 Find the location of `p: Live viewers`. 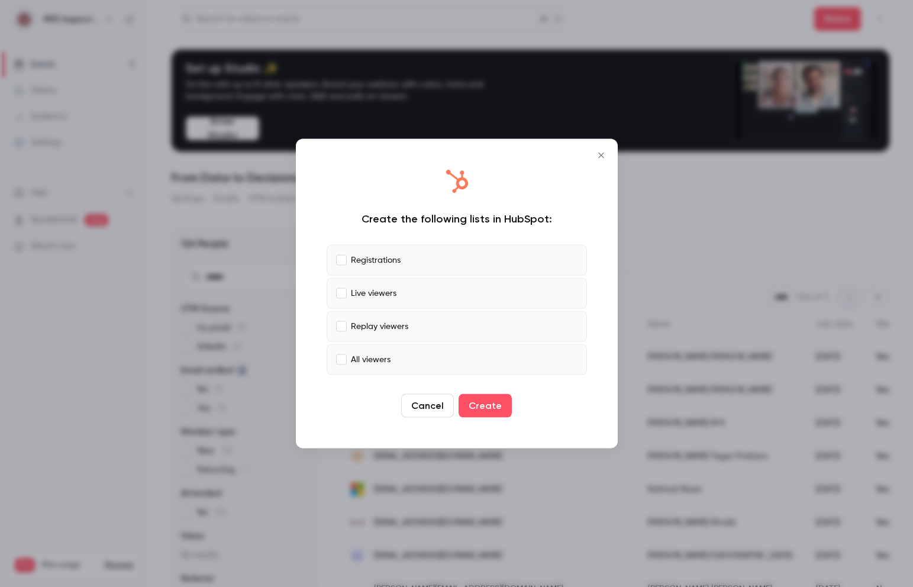

p: Live viewers is located at coordinates (374, 293).